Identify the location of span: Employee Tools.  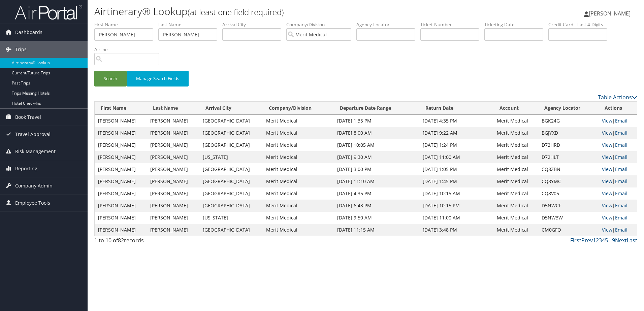
(32, 203).